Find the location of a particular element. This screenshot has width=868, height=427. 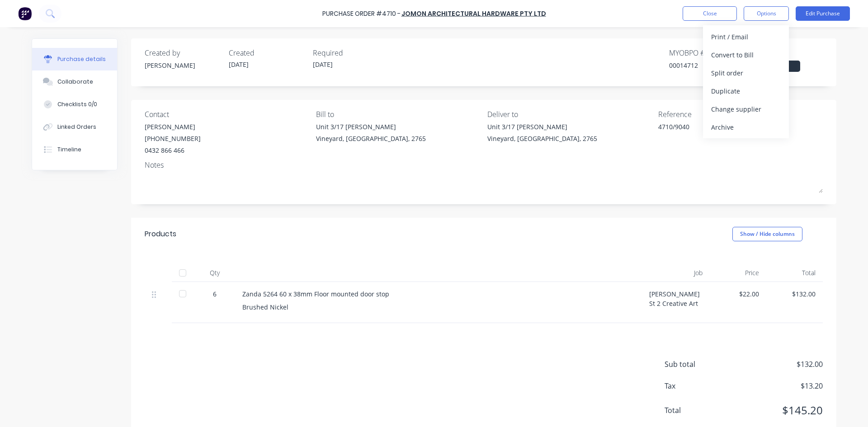

div: Job is located at coordinates (675, 273).